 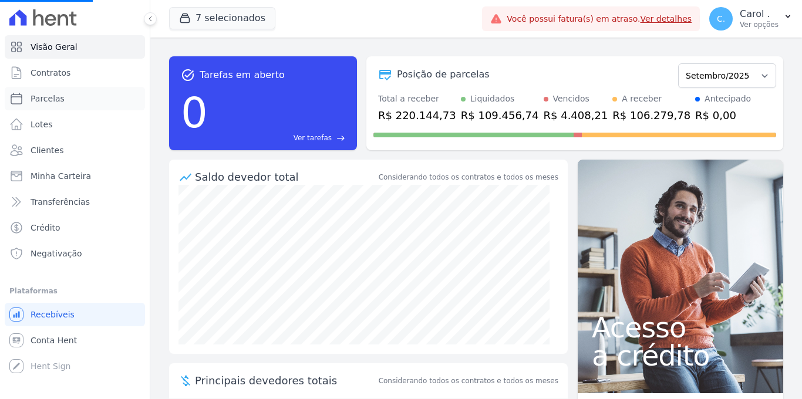 What do you see at coordinates (681, 328) in the screenshot?
I see `span: Acesso` at bounding box center [681, 328].